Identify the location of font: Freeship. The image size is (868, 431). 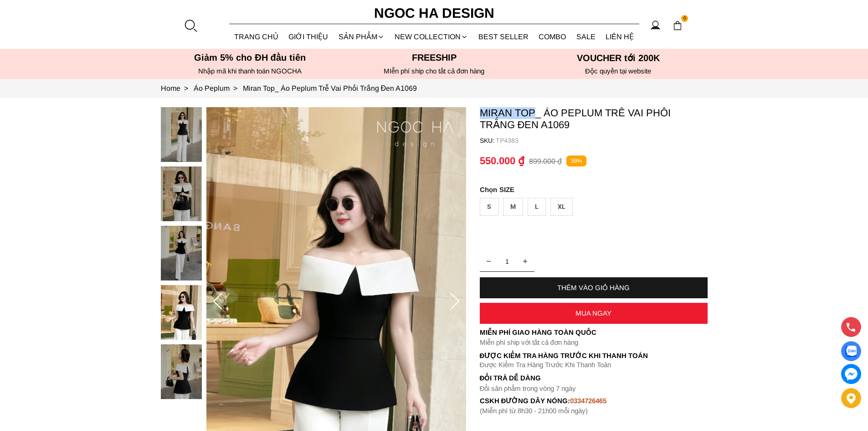
(434, 58).